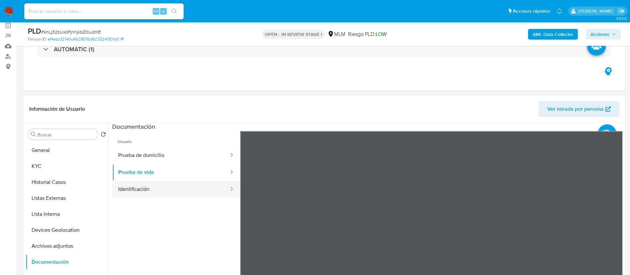 The width and height of the screenshot is (630, 275). What do you see at coordinates (579, 109) in the screenshot?
I see `button: Ver mirada por persona` at bounding box center [579, 109].